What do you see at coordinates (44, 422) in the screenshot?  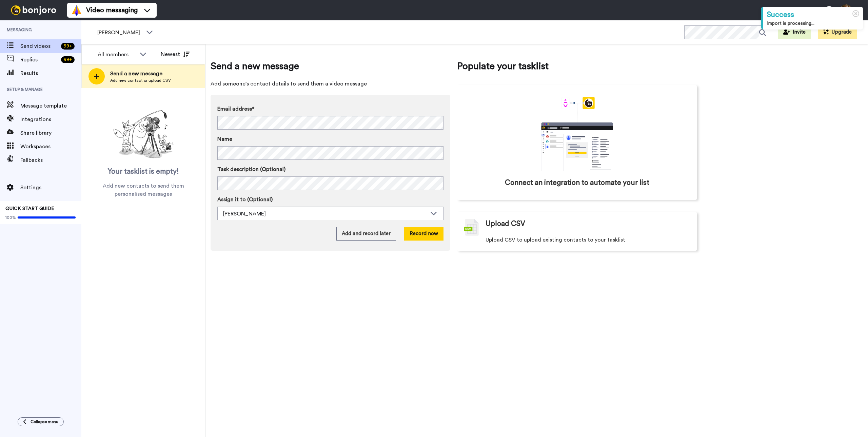 I see `span: Collapse menu` at bounding box center [44, 422].